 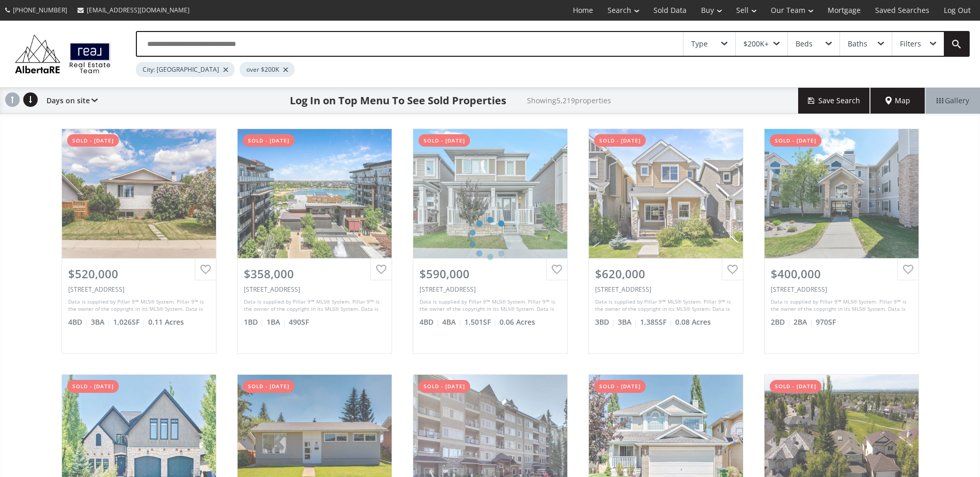 What do you see at coordinates (834, 101) in the screenshot?
I see `button: Save Search` at bounding box center [834, 101].